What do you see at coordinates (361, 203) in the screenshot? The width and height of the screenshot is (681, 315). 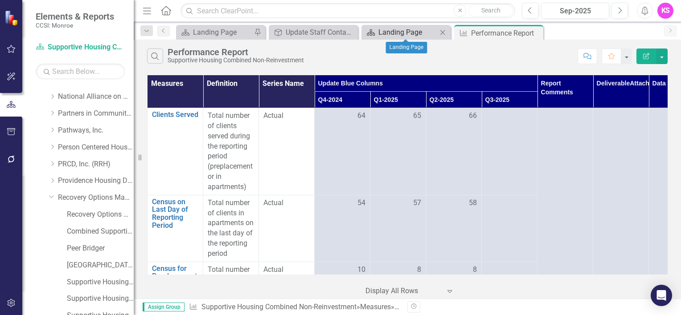 I see `span: 54` at bounding box center [361, 203].